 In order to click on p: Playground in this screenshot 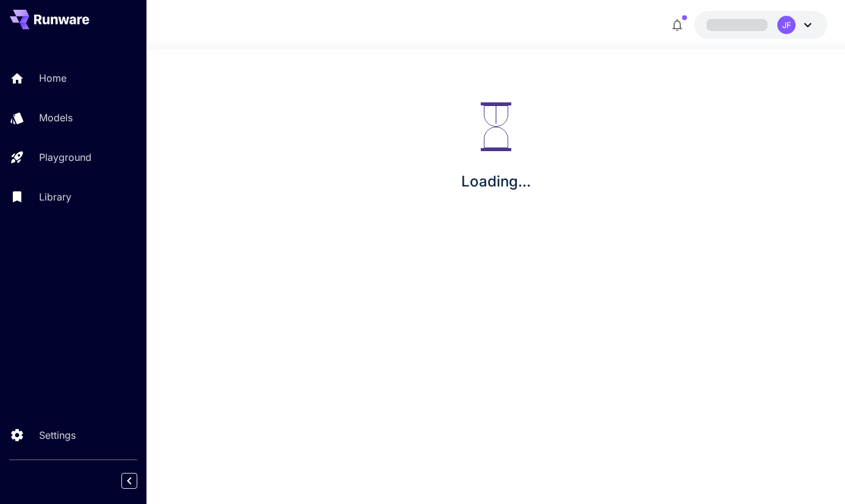, I will do `click(65, 158)`.